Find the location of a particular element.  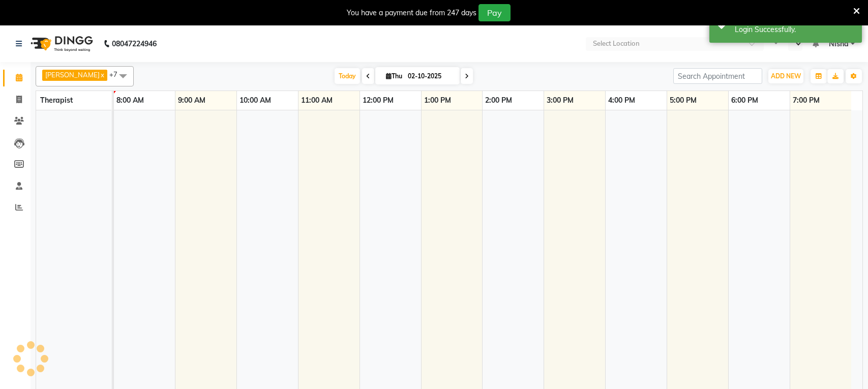

input: Search Appointment is located at coordinates (718, 76).